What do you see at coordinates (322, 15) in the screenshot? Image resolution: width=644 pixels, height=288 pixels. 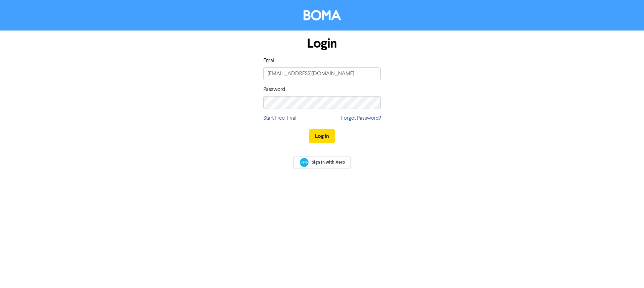 I see `img: BOMA Logo` at bounding box center [322, 15].